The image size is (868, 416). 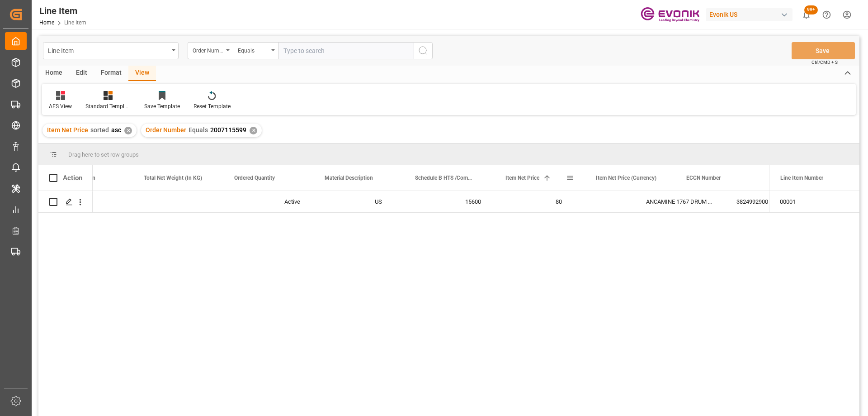 What do you see at coordinates (81, 73) in the screenshot?
I see `div: Edit` at bounding box center [81, 73].